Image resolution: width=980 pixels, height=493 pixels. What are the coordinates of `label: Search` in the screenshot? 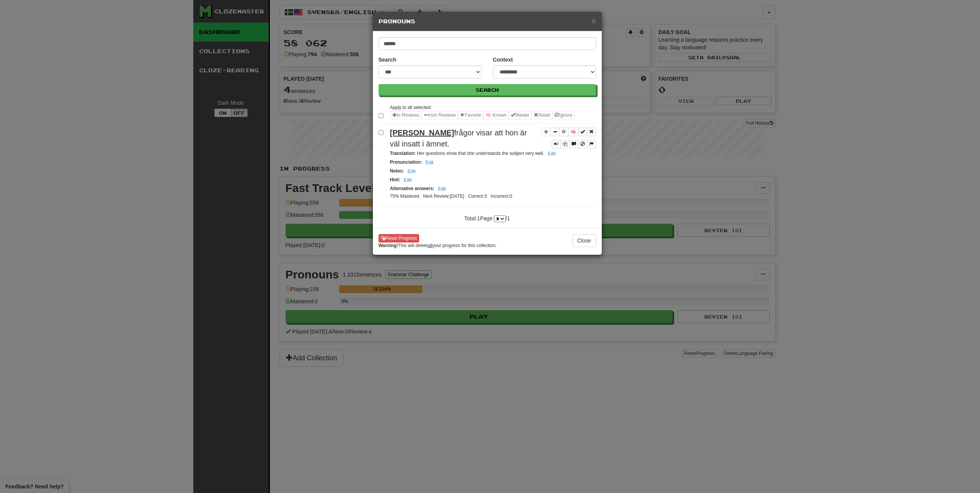 It's located at (387, 60).